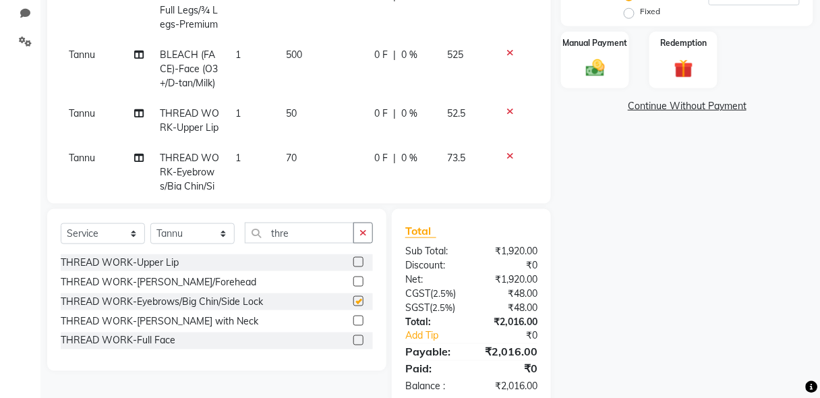 The height and width of the screenshot is (398, 820). I want to click on span: 73.5, so click(456, 158).